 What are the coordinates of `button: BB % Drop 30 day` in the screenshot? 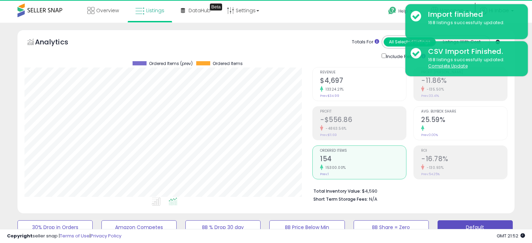 It's located at (223, 227).